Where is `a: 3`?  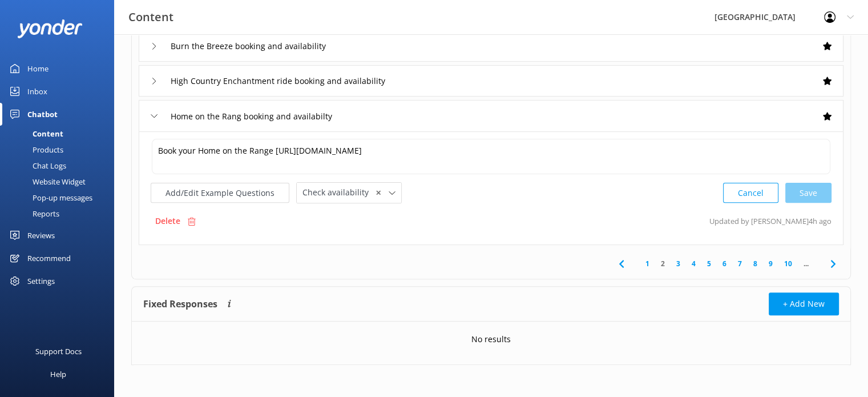
a: 3 is located at coordinates (678, 263).